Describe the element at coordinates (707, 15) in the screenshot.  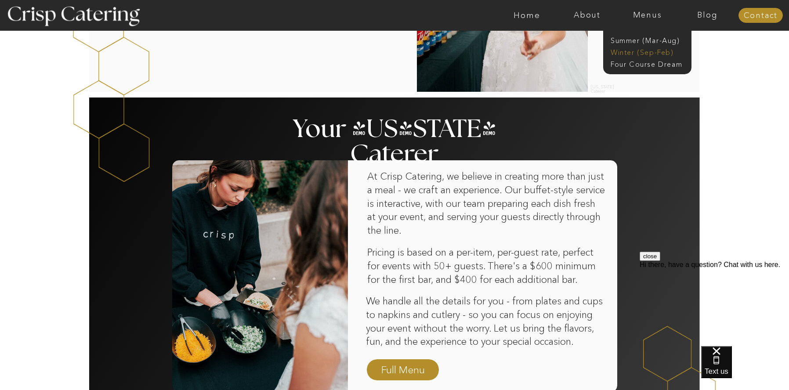
I see `a: Blog` at that location.